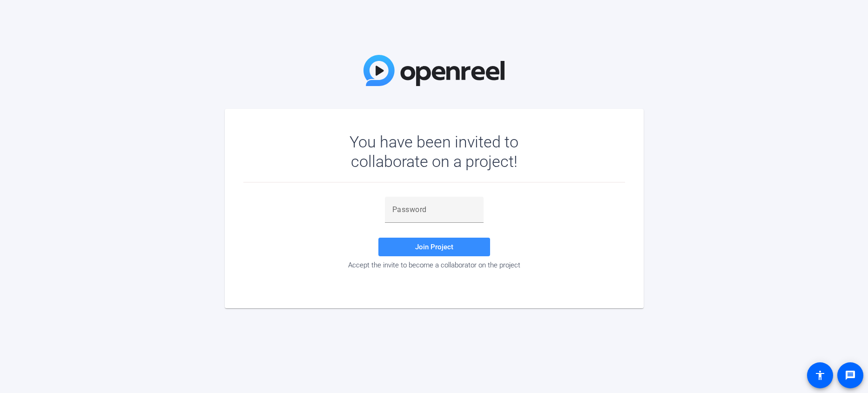  What do you see at coordinates (434, 265) in the screenshot?
I see `div: Accept the invite to become a collaborator on the project` at bounding box center [434, 265].